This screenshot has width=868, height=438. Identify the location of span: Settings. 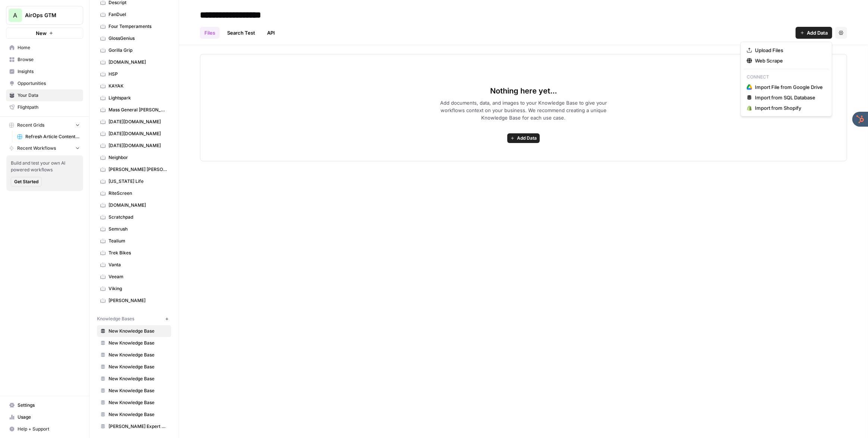
(48, 405).